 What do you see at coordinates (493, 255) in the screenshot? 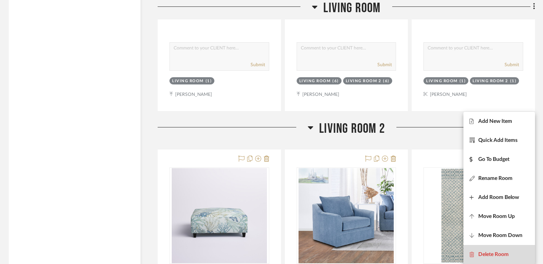
I see `span: Delete Room` at bounding box center [493, 255].